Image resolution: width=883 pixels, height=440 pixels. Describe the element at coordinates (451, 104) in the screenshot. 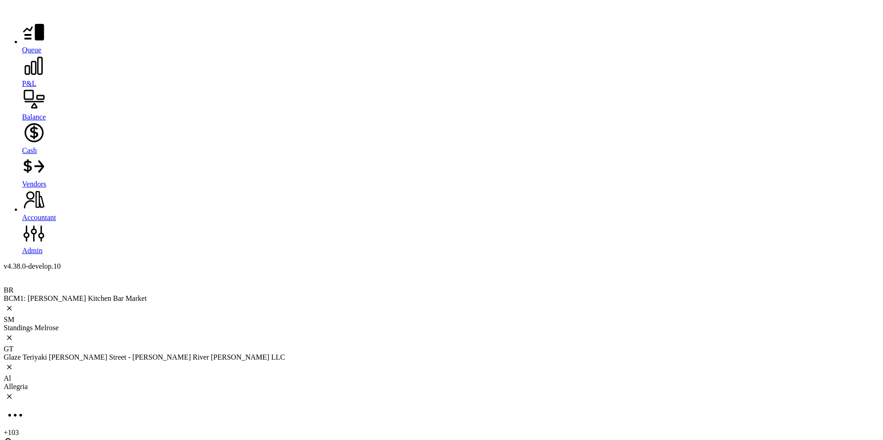

I see `a: Balance` at that location.